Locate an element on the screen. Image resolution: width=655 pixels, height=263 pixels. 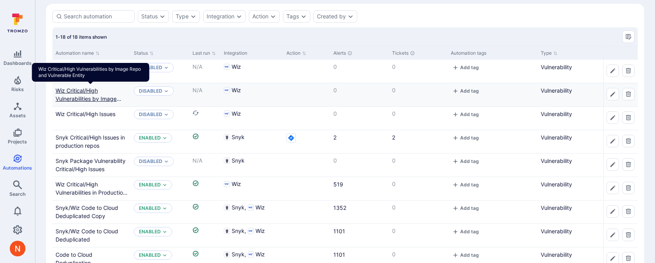
button: Created by is located at coordinates (331, 16).